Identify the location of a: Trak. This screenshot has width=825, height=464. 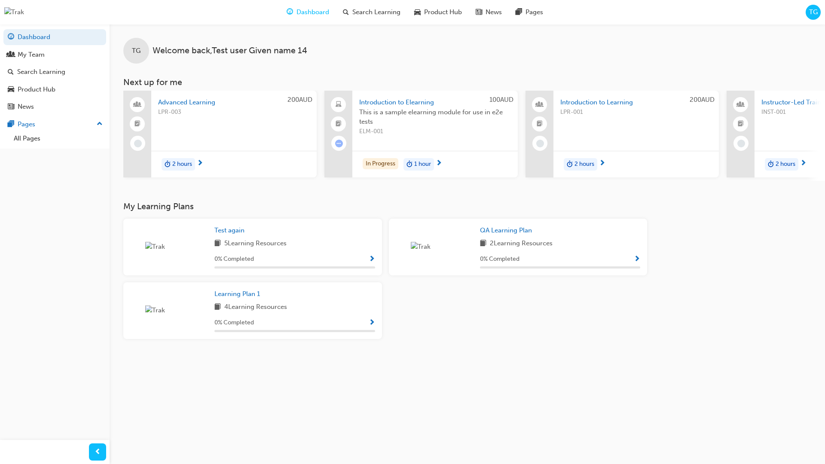
(14, 12).